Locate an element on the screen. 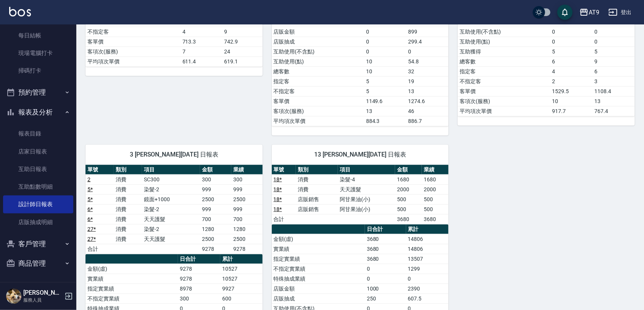 The image size is (644, 310). button: 客戶管理 is located at coordinates (38, 244).